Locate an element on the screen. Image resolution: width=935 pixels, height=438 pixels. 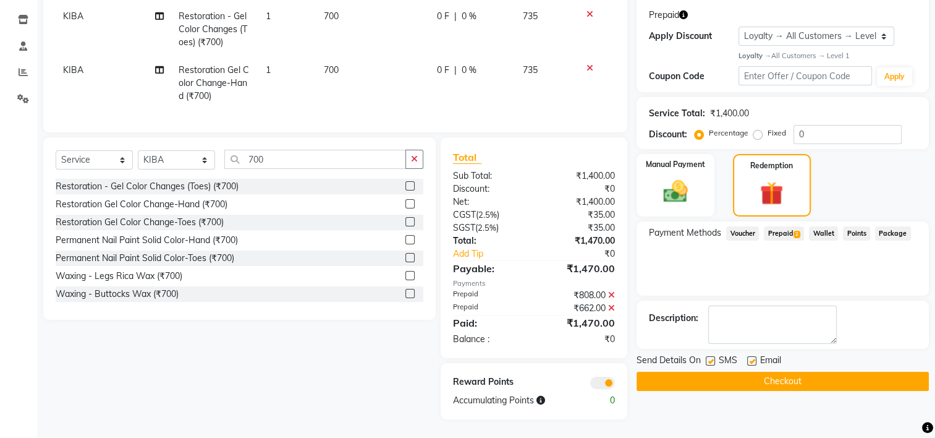
div: Coupon Code is located at coordinates (693, 76).